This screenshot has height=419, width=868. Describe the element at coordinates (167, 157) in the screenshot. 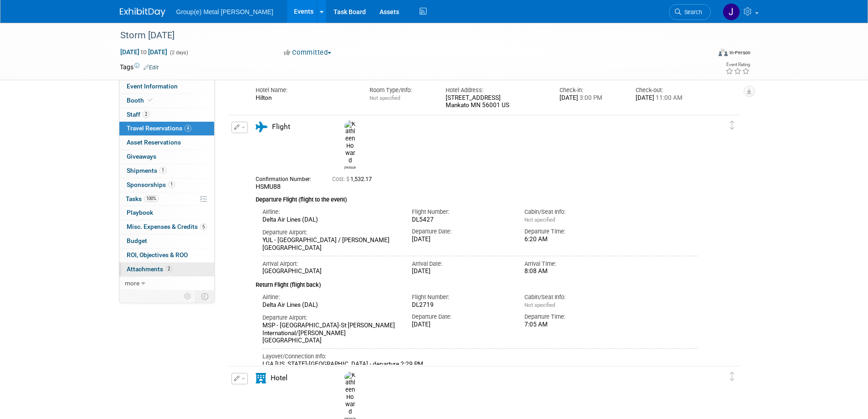

I see `a: Giveaways` at that location.